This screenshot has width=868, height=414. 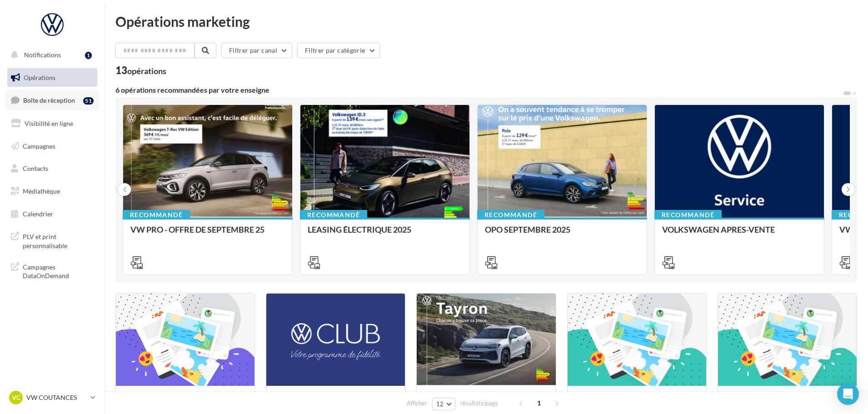 What do you see at coordinates (52, 78) in the screenshot?
I see `a: Opérations` at bounding box center [52, 78].